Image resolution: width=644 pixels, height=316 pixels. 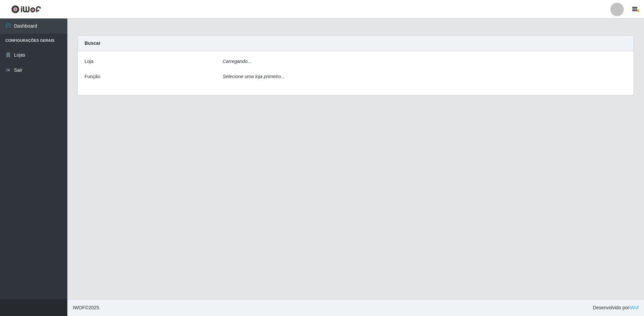 I want to click on span: © 2025 ., so click(x=87, y=307).